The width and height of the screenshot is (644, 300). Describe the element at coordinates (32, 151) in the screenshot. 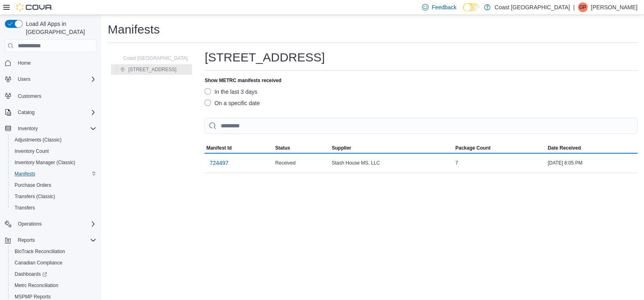

I see `a: Inventory Count` at that location.